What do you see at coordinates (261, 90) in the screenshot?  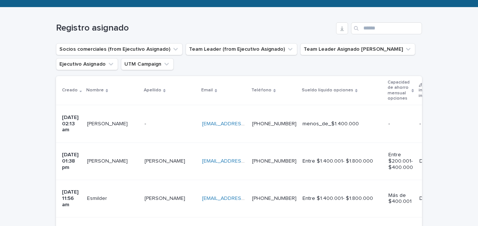 I see `p: Teléfono` at bounding box center [261, 90].